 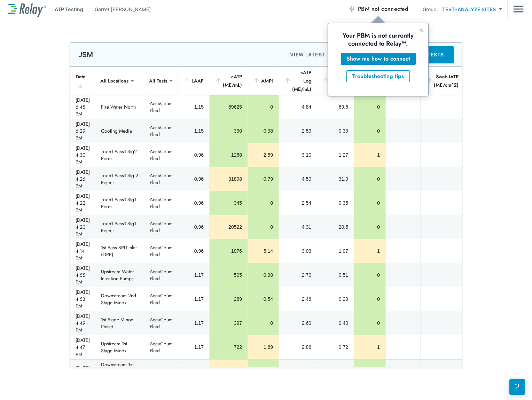 What do you see at coordinates (228, 179) in the screenshot?
I see `div: 31898` at bounding box center [228, 179].